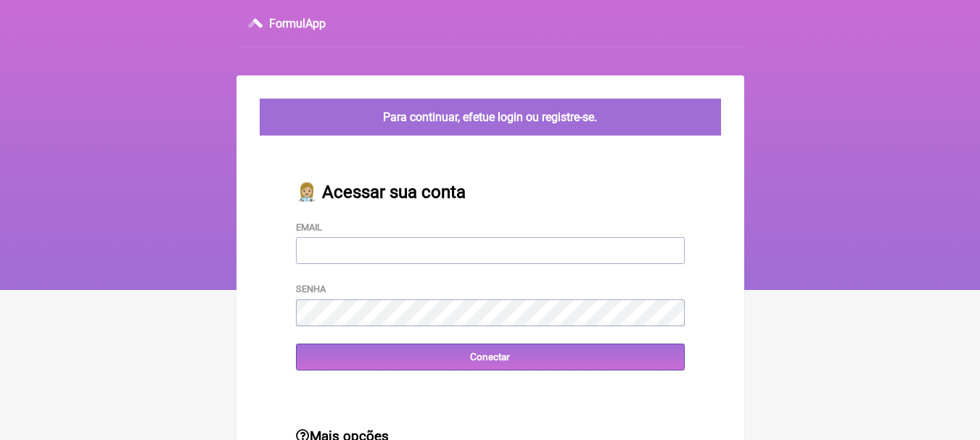 The width and height of the screenshot is (980, 440). What do you see at coordinates (490, 357) in the screenshot?
I see `input: Conectar` at bounding box center [490, 357].